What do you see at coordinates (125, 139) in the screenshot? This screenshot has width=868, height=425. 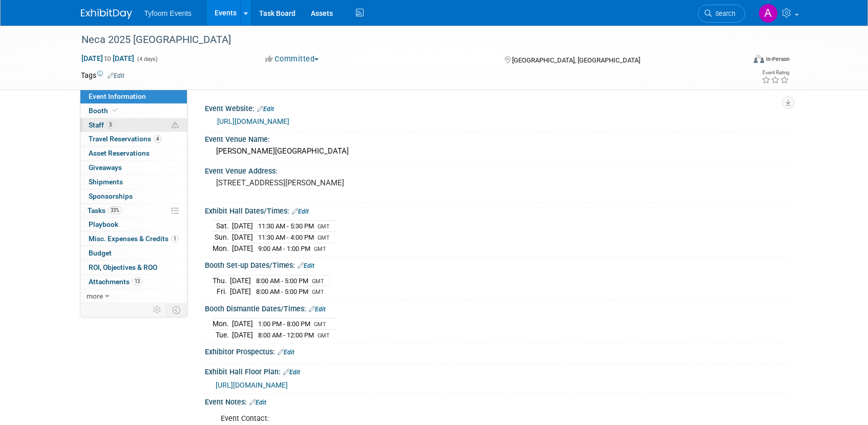 I see `span: Travel Reservations` at bounding box center [125, 139].